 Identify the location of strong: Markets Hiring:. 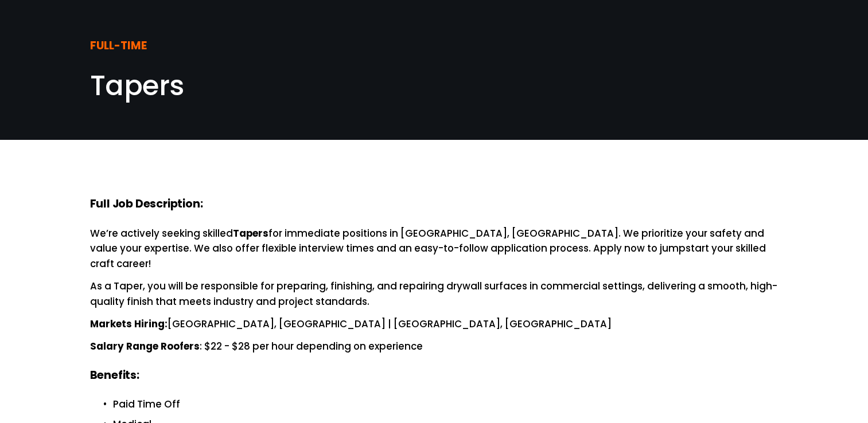
(128, 324).